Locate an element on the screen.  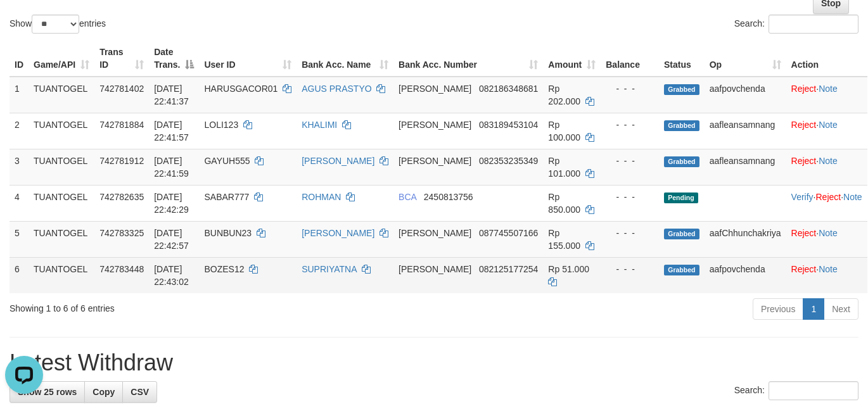
span: BUNBUN23 is located at coordinates (227, 233).